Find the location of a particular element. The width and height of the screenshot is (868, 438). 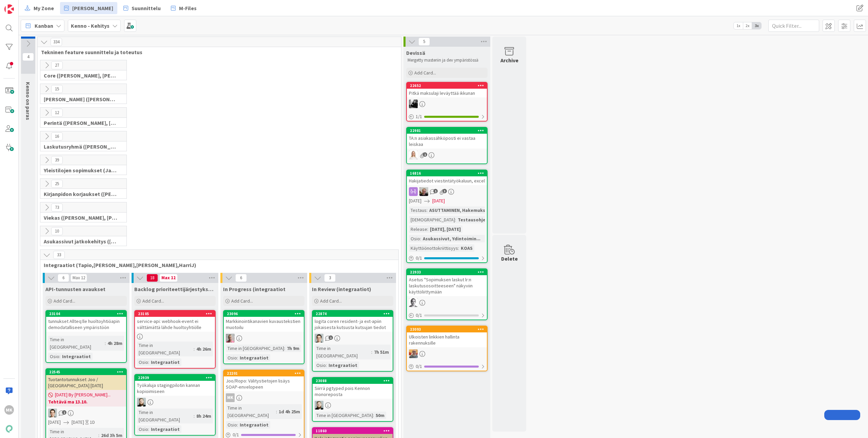

div: 23104tunnukset Allteq:lle huoltoyhtiöapin demodatalliseen ympäristöön is located at coordinates (87, 322).